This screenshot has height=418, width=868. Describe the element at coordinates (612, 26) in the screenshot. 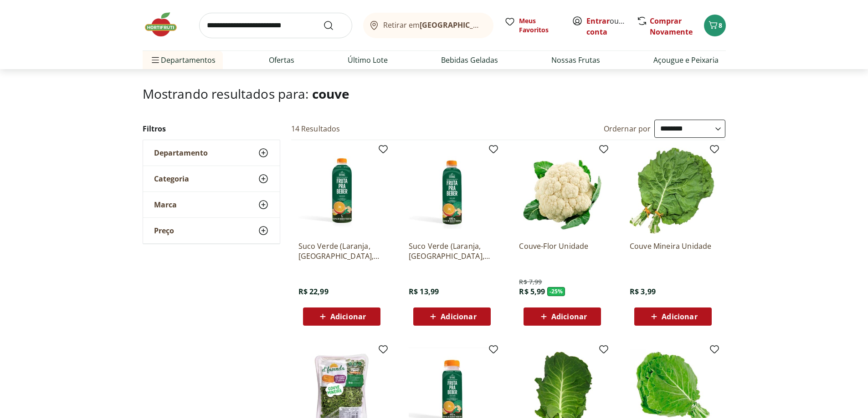

I see `a: Criar conta` at that location.